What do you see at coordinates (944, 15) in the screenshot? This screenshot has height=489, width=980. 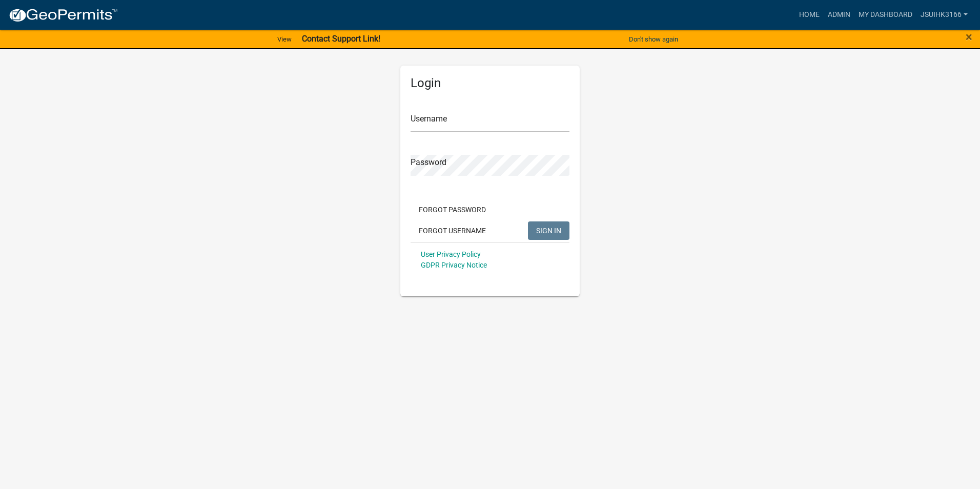 I see `a: Jsuihk3166` at bounding box center [944, 15].